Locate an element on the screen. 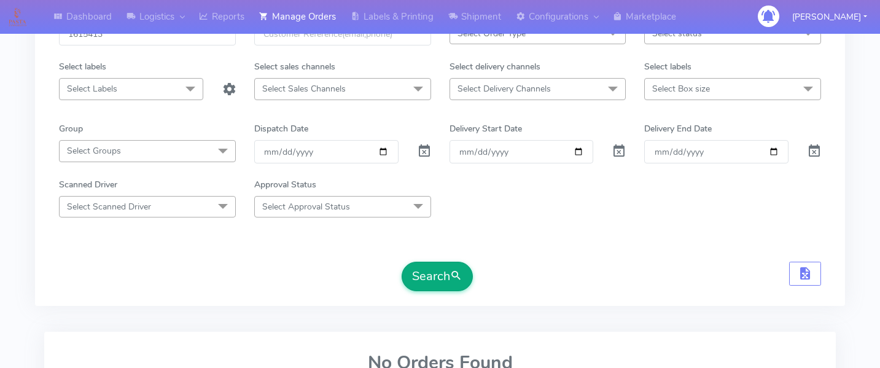 Image resolution: width=880 pixels, height=368 pixels. input: Customer Reference(email,phone) is located at coordinates (343, 34).